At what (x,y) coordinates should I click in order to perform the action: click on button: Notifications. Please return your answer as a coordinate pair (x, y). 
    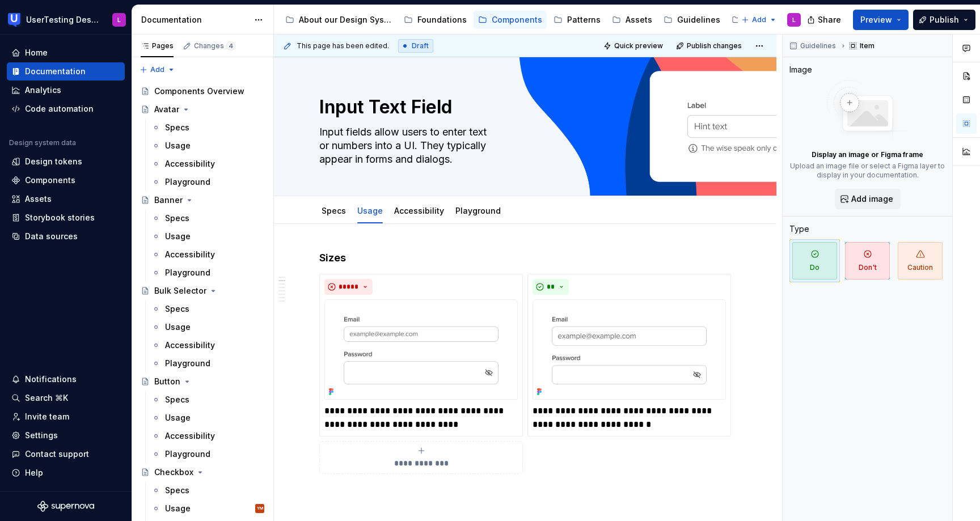
    Looking at the image, I should click on (66, 380).